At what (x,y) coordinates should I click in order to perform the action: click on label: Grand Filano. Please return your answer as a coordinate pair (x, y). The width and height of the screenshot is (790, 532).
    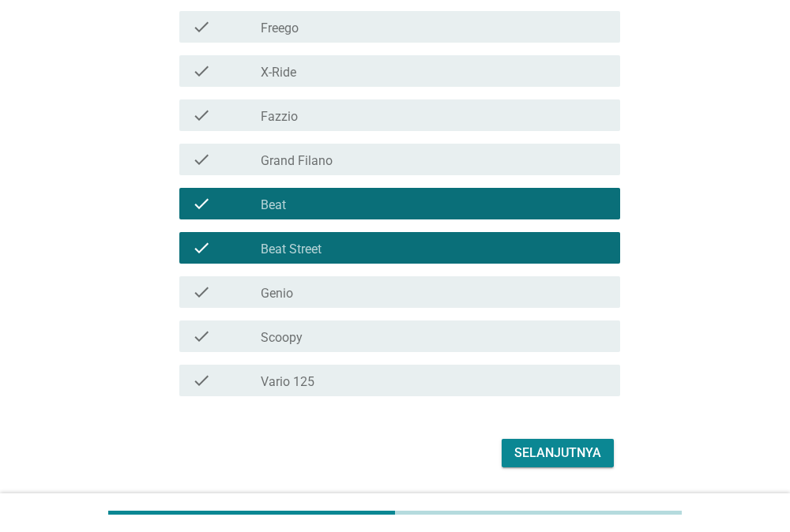
    Looking at the image, I should click on (297, 162).